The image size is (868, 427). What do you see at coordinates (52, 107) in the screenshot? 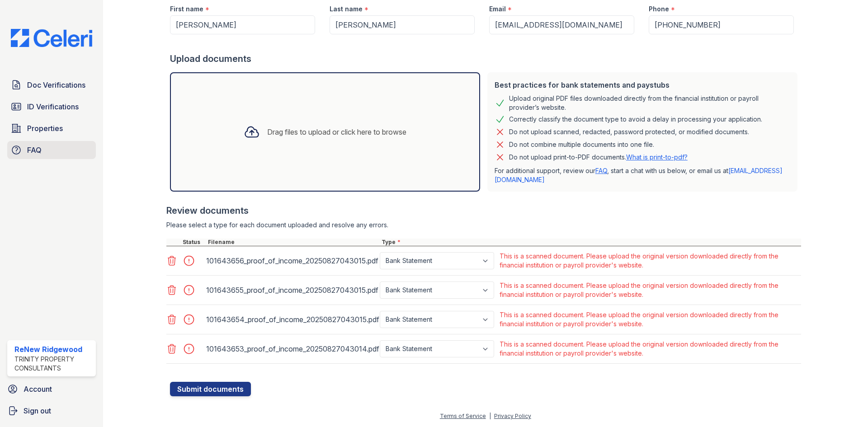
I see `a: ID Verifications` at bounding box center [52, 107].